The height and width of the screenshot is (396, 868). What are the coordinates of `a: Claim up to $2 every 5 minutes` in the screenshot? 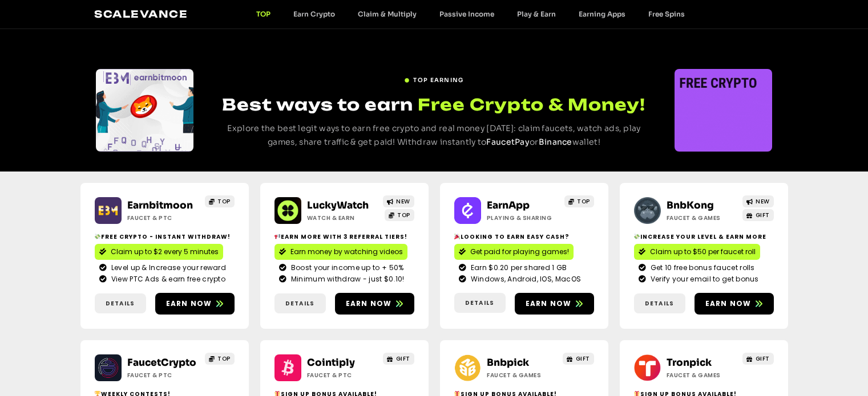 It's located at (159, 252).